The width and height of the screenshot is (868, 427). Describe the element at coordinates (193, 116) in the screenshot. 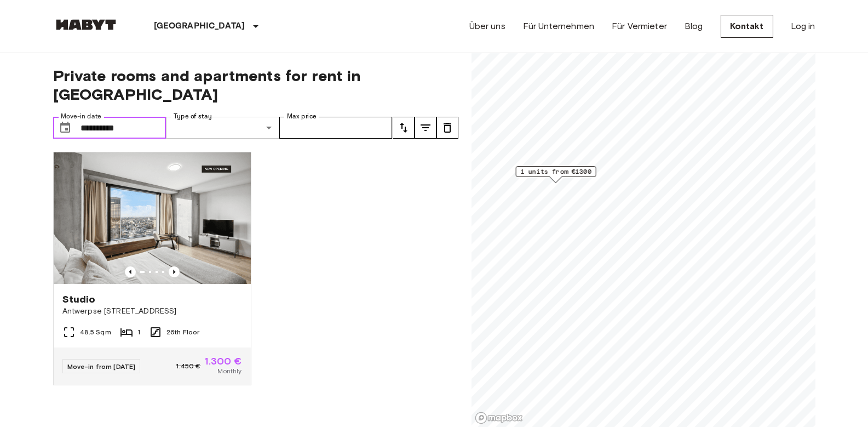

I see `label: Type of stay` at that location.